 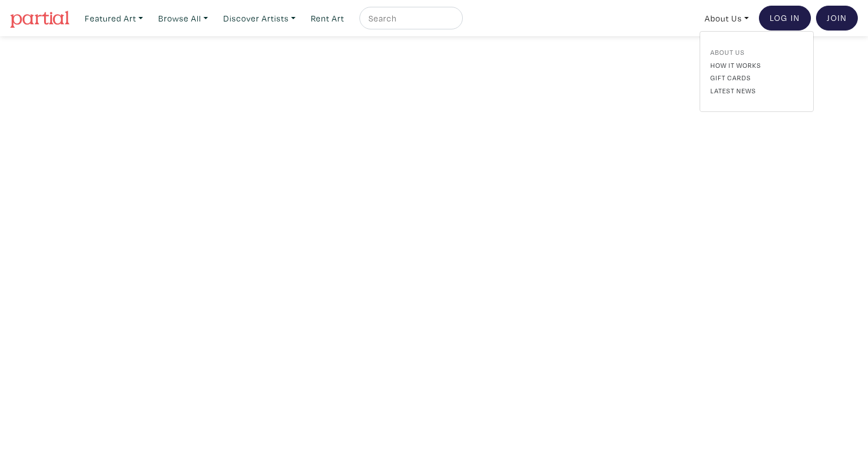 I want to click on a: Discover Artists, so click(x=259, y=18).